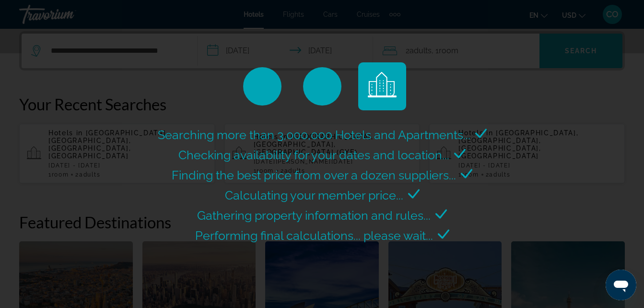  Describe the element at coordinates (314, 215) in the screenshot. I see `span: Gathering property information and rules...` at that location.